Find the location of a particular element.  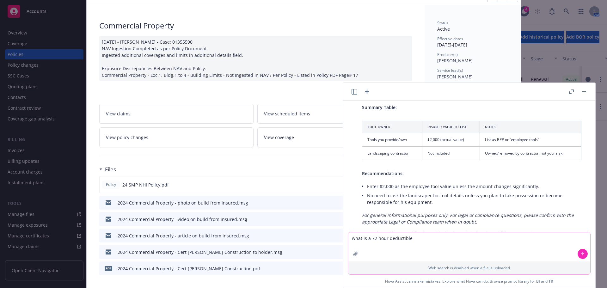

span: Recommendations: is located at coordinates (383, 173).